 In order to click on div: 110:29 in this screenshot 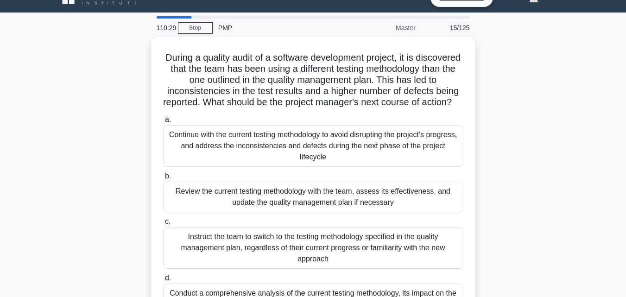, I will do `click(165, 28)`.